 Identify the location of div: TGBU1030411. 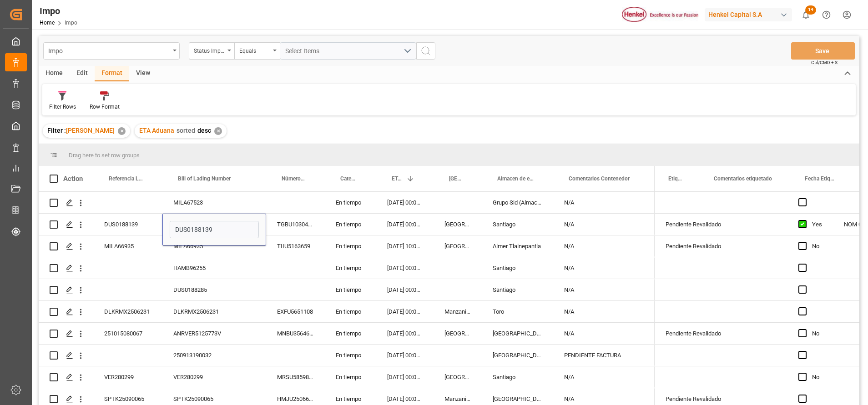
(295, 224).